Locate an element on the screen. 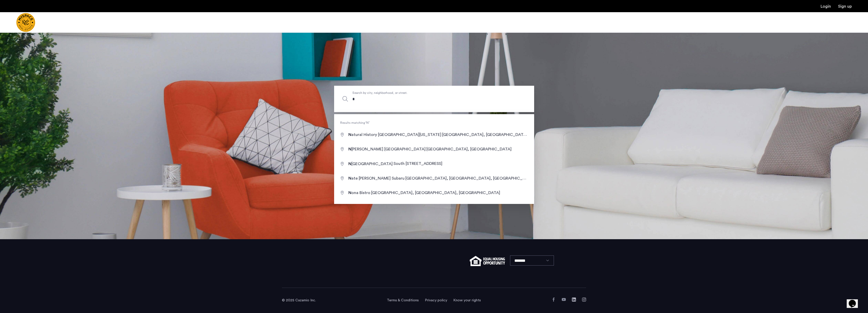 The image size is (868, 313). select: Language select is located at coordinates (532, 261).